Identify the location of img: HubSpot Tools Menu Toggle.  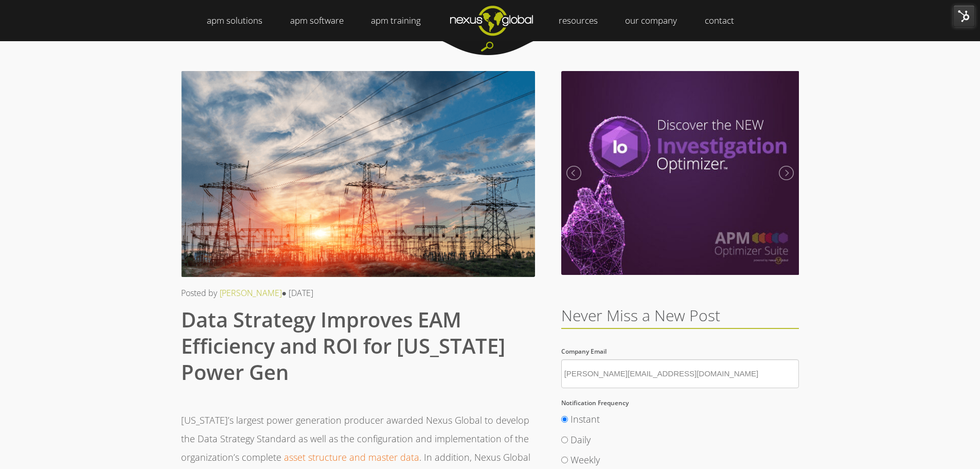
(965, 16).